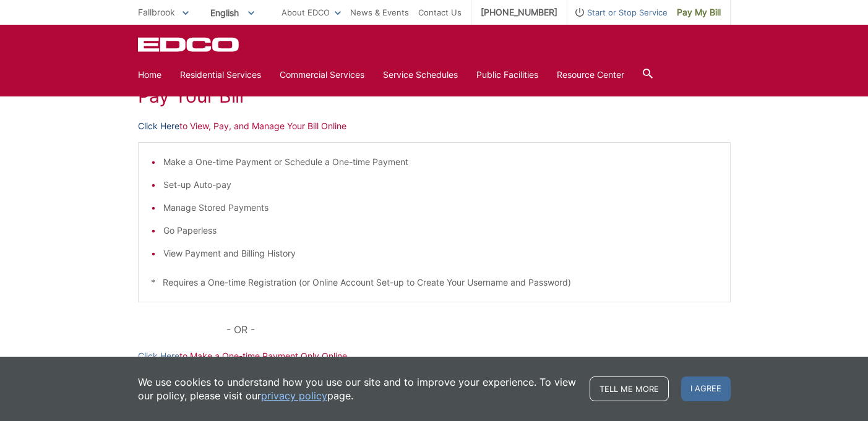 The width and height of the screenshot is (868, 421). I want to click on a: EDCD logo. Return to the homepage., so click(189, 44).